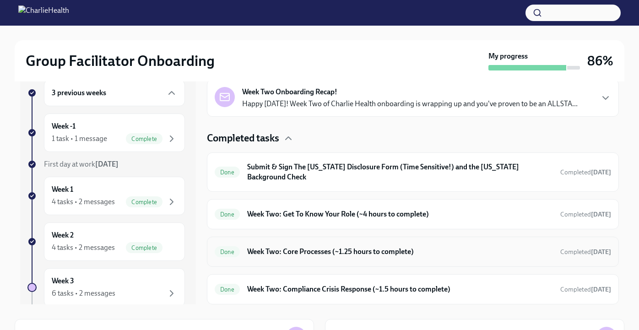 The height and width of the screenshot is (330, 639). Describe the element at coordinates (81, 164) in the screenshot. I see `span: First day at work` at that location.